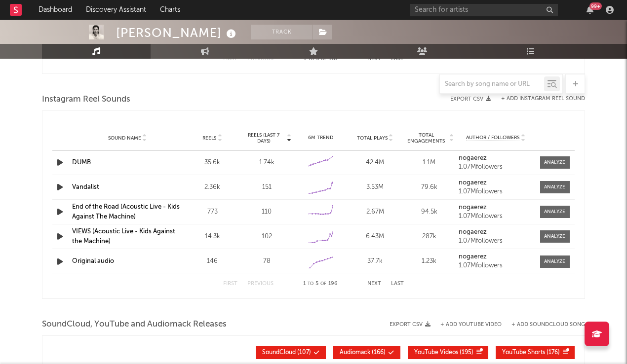  I want to click on a: Vandalist, so click(85, 187).